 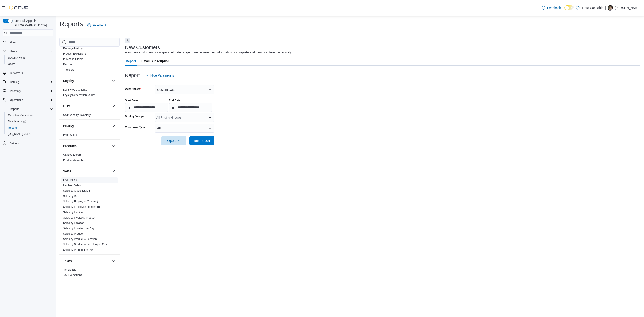 I want to click on a: Product Expirations, so click(x=75, y=54).